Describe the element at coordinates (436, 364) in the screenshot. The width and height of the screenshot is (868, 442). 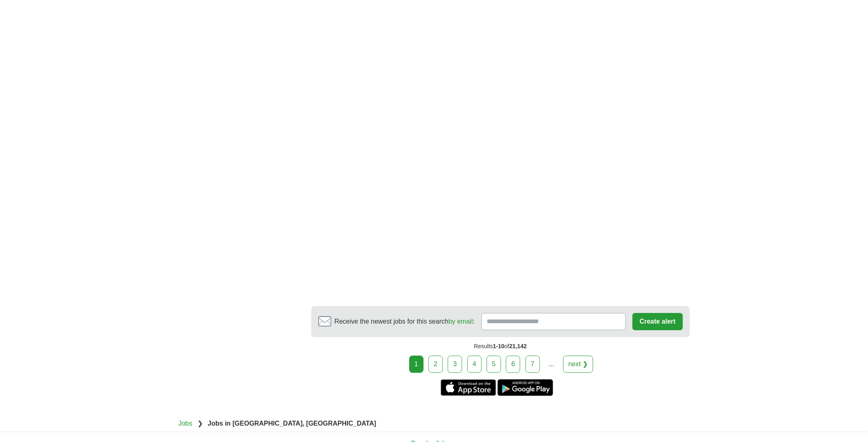
I see `a: 2` at that location.